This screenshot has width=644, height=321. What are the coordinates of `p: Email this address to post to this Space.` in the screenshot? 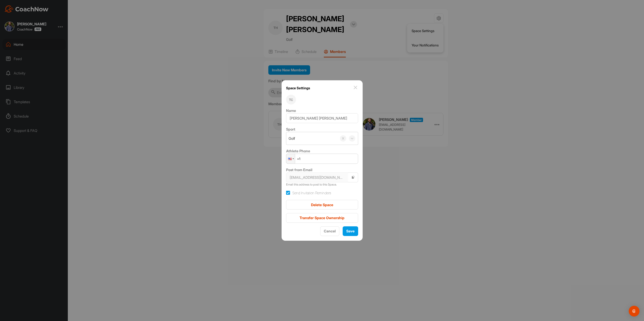 It's located at (322, 184).